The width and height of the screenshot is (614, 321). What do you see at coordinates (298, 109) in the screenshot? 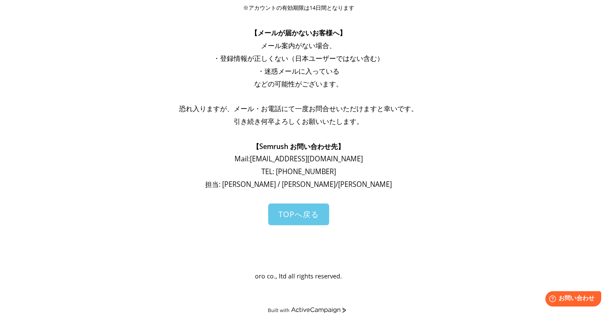
I see `span: 恐れ入りますが、メール・お電話にて一度お問合せいただけますと幸いです。` at bounding box center [298, 109].